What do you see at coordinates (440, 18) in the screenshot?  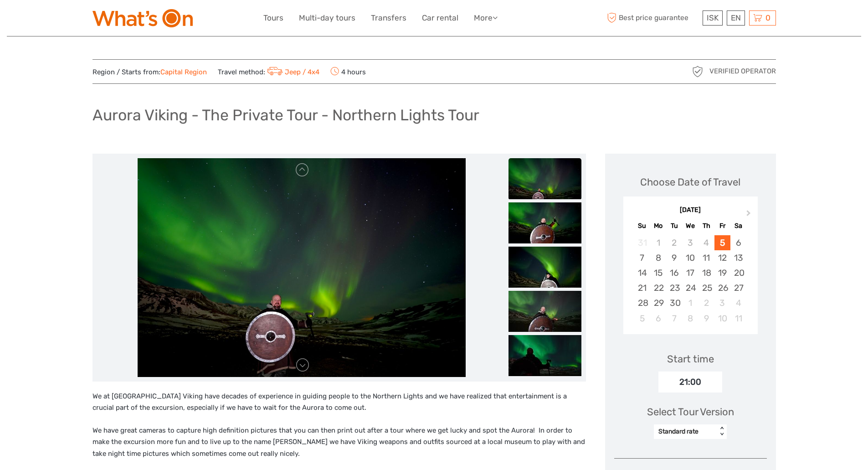 I see `a: Car rental` at bounding box center [440, 18].